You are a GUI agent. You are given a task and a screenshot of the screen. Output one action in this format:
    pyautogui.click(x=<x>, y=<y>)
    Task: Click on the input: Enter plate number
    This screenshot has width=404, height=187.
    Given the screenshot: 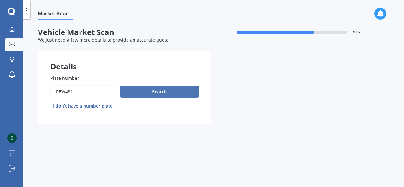 What is the action you would take?
    pyautogui.click(x=84, y=92)
    